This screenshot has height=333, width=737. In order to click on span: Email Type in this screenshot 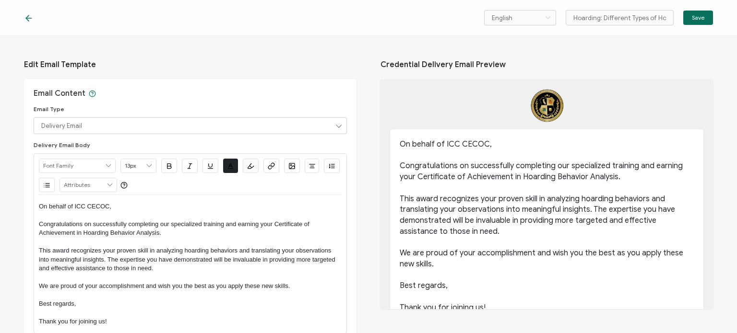, I will do `click(49, 109)`.